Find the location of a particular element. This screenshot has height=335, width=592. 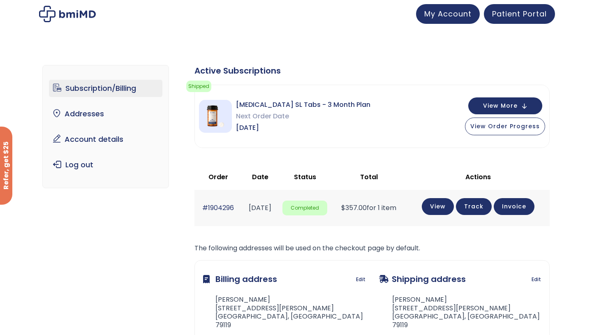

p: The following addresses will be used on the checkout page by default. is located at coordinates (372, 248).